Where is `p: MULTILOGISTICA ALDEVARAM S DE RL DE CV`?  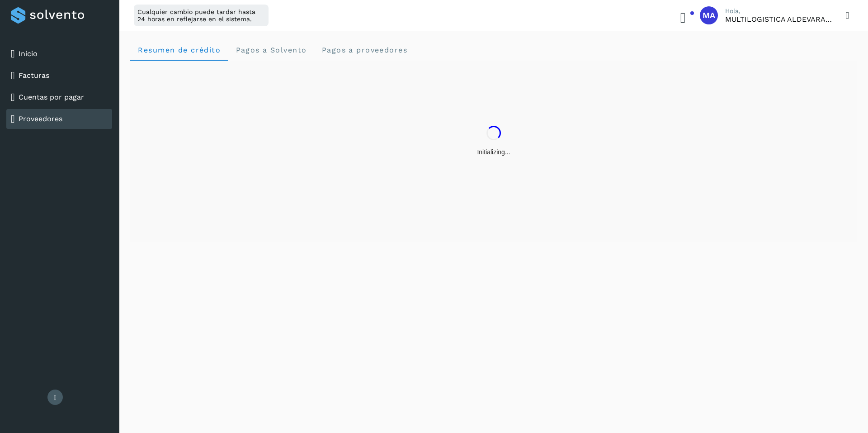
p: MULTILOGISTICA ALDEVARAM S DE RL DE CV is located at coordinates (780, 19).